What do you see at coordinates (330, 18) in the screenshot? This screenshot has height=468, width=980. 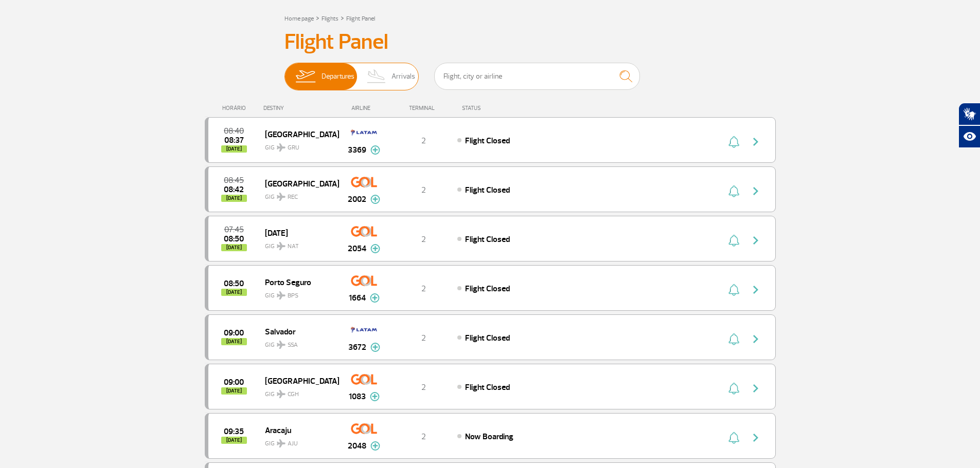 I see `a: Flights` at bounding box center [330, 18].